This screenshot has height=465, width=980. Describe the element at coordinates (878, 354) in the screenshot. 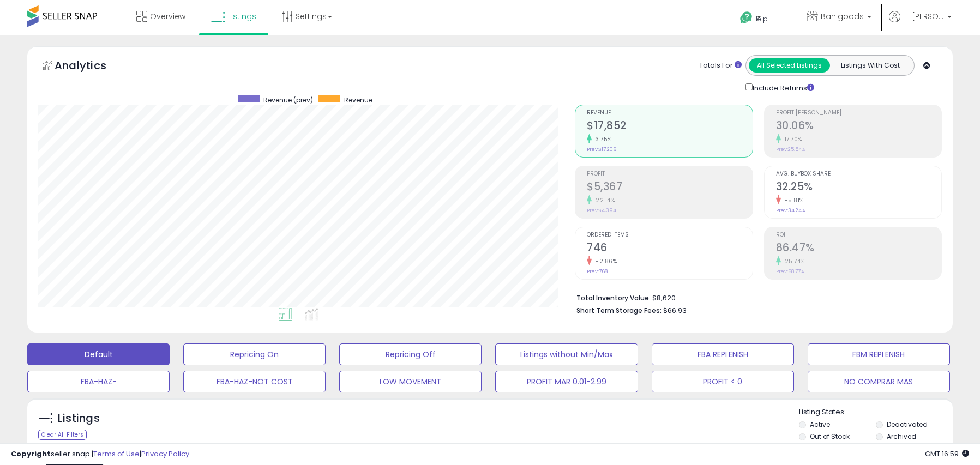

I see `button: FBM REPLENISH` at that location.